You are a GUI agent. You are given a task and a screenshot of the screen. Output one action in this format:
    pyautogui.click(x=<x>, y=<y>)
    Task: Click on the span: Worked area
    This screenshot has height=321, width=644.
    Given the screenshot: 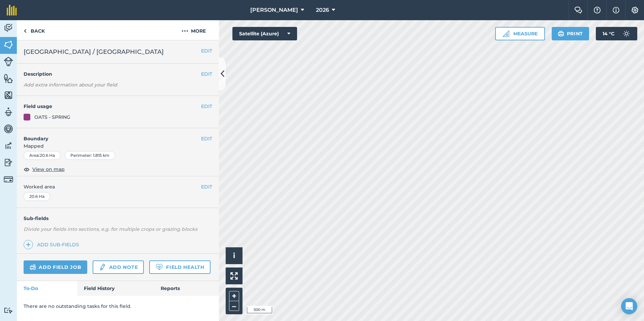 What is the action you would take?
    pyautogui.click(x=118, y=187)
    